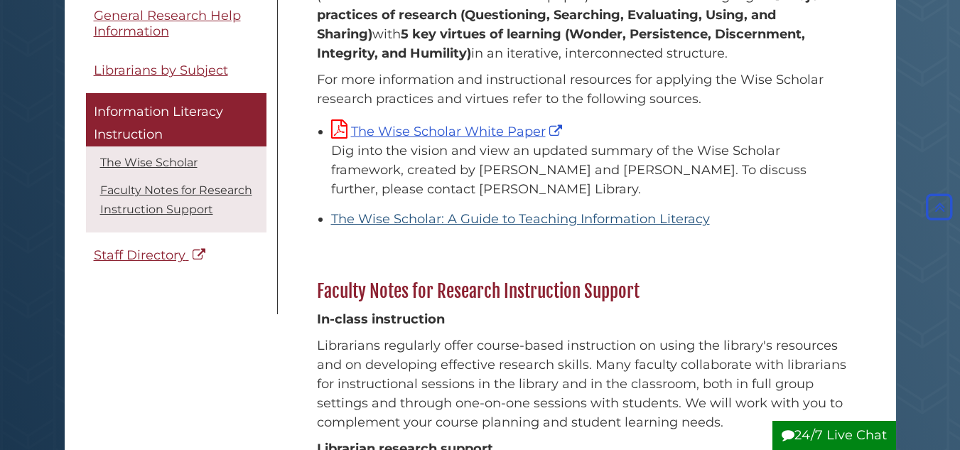  I want to click on a: Back to Top, so click(939, 207).